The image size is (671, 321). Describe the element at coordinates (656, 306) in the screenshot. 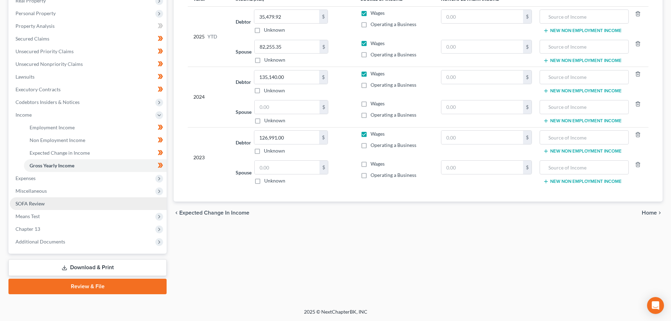

I see `div: Open Intercom Messenger` at that location.